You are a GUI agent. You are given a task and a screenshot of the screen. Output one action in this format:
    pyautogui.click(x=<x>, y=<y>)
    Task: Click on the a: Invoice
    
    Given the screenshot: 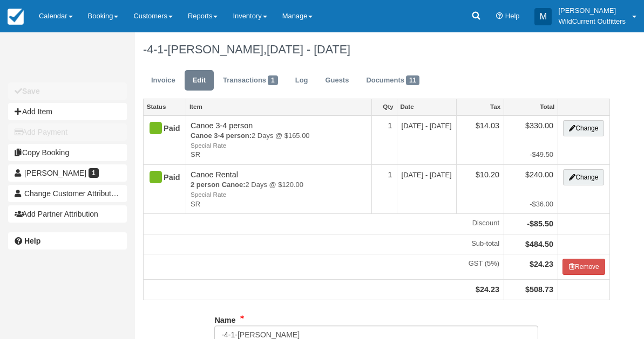 What is the action you would take?
    pyautogui.click(x=163, y=80)
    